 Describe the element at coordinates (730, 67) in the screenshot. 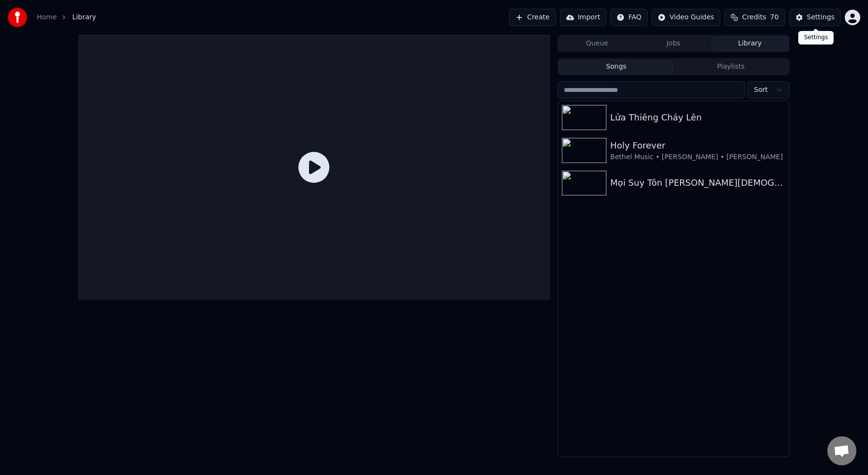

I see `button: Playlists` at that location.